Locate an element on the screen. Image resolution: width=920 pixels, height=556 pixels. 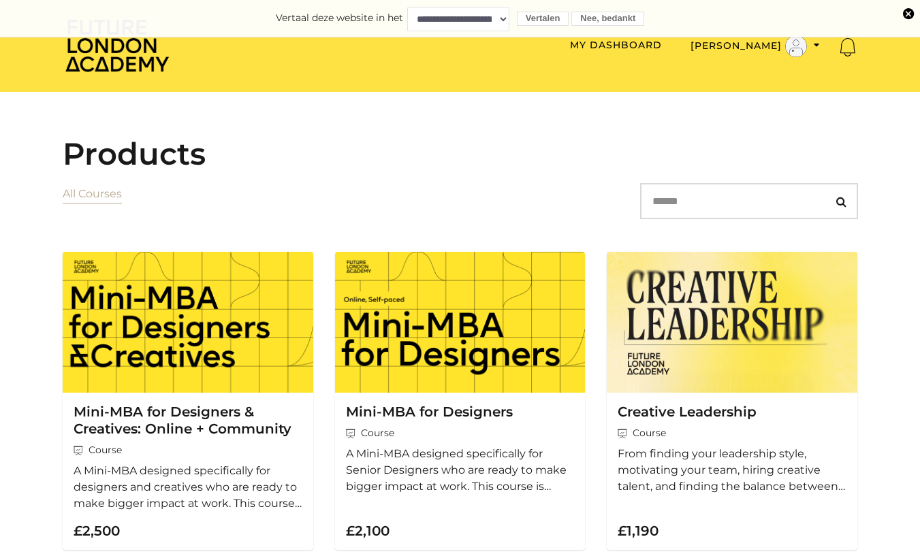
a: Mini-MBA for Designers & Creatives: Online + Community Course A Mini-MBA designed specifically fo... is located at coordinates (188, 401).